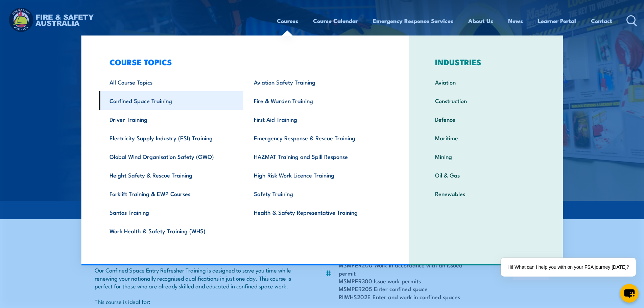 The image size is (644, 308). What do you see at coordinates (316, 100) in the screenshot?
I see `a: Fire & Warden Training` at bounding box center [316, 100].